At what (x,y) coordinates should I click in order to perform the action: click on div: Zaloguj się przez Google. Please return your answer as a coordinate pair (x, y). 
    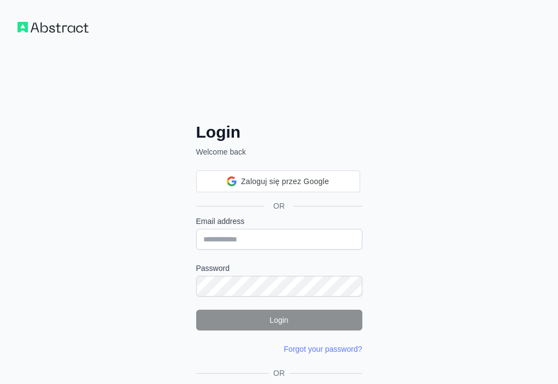
    Looking at the image, I should click on (278, 181).